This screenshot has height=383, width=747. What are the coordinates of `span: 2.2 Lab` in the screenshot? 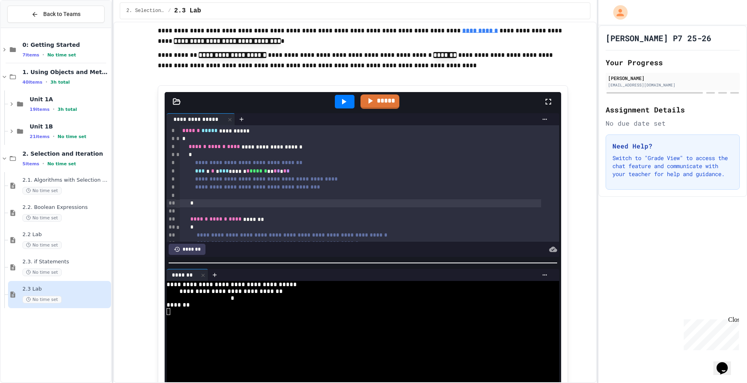 It's located at (66, 235).